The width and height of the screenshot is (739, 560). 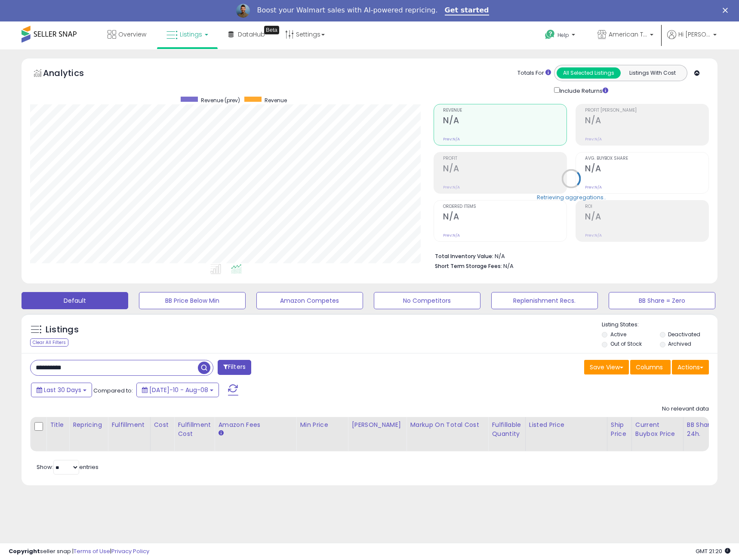 What do you see at coordinates (322, 425) in the screenshot?
I see `div: Min Price` at bounding box center [322, 425].